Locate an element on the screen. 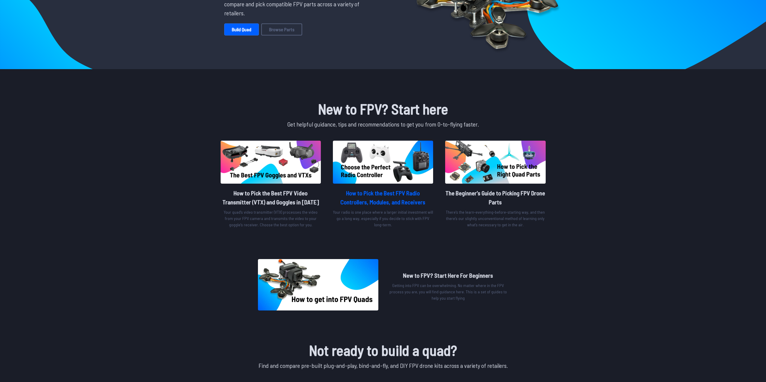 The height and width of the screenshot is (382, 766). p: Your radio is one place where a larger initial investment will go a long way, especially if you d... is located at coordinates (383, 218).